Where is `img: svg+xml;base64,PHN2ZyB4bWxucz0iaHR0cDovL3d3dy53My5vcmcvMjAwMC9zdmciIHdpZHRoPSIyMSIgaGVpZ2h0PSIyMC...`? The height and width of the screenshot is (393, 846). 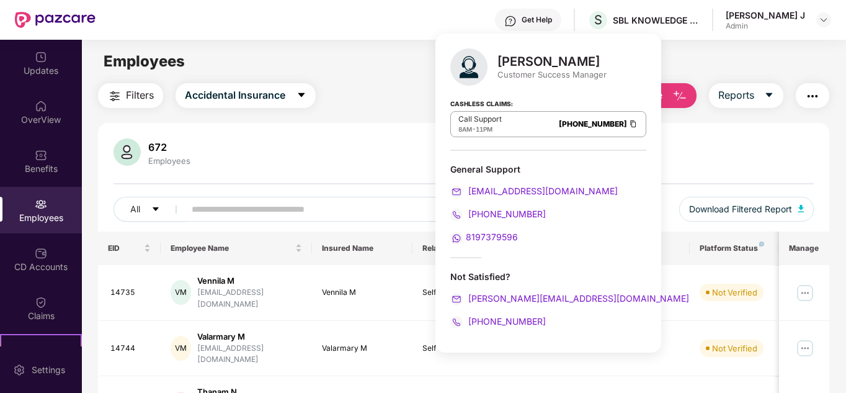 img: svg+xml;base64,PHN2ZyB4bWxucz0iaHR0cDovL3d3dy53My5vcmcvMjAwMC9zdmciIHdpZHRoPSIyMSIgaGVpZ2h0PSIyMC... is located at coordinates (41, 351).